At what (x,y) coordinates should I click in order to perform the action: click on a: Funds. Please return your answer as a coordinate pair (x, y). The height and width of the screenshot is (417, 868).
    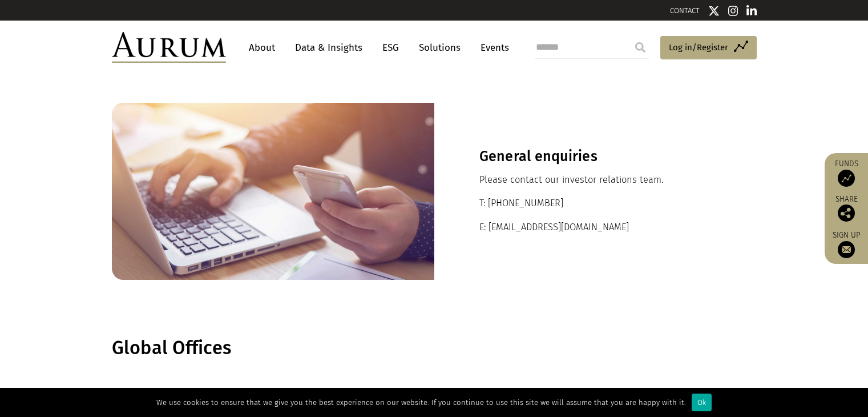
    Looking at the image, I should click on (846, 172).